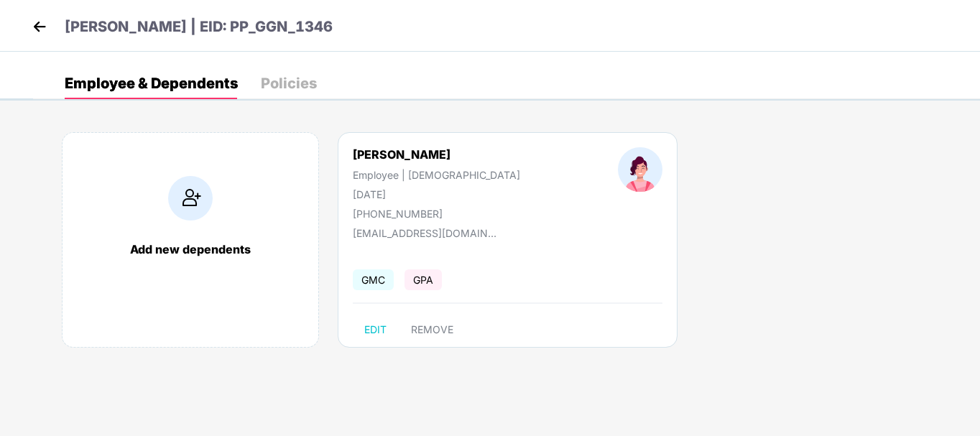  Describe the element at coordinates (373, 279) in the screenshot. I see `span: GMC` at that location.